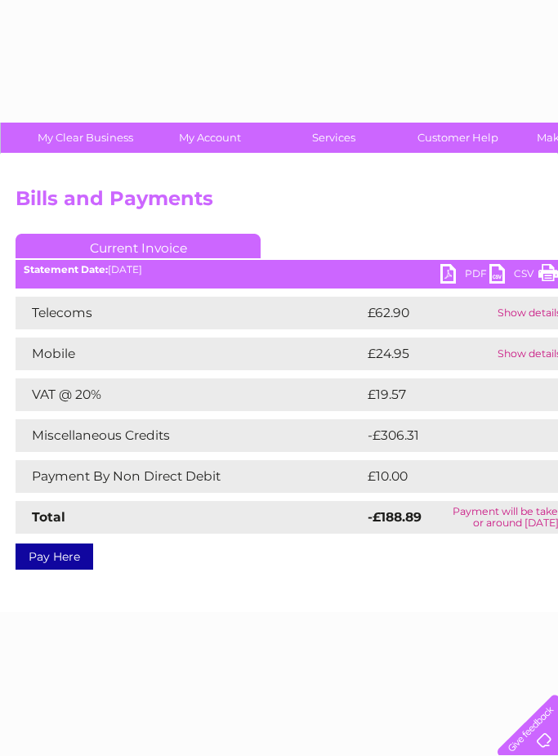  What do you see at coordinates (333, 137) in the screenshot?
I see `a: Services` at bounding box center [333, 137].